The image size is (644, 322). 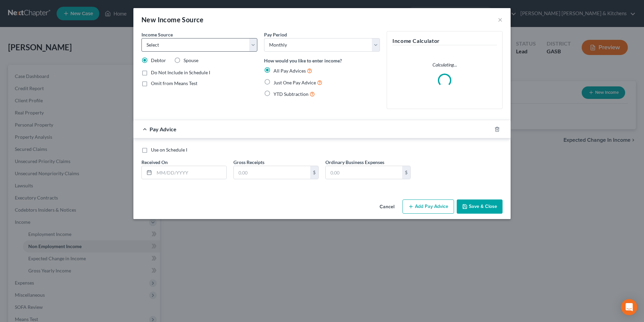 I want to click on label: How would you like to enter income?, so click(x=303, y=60).